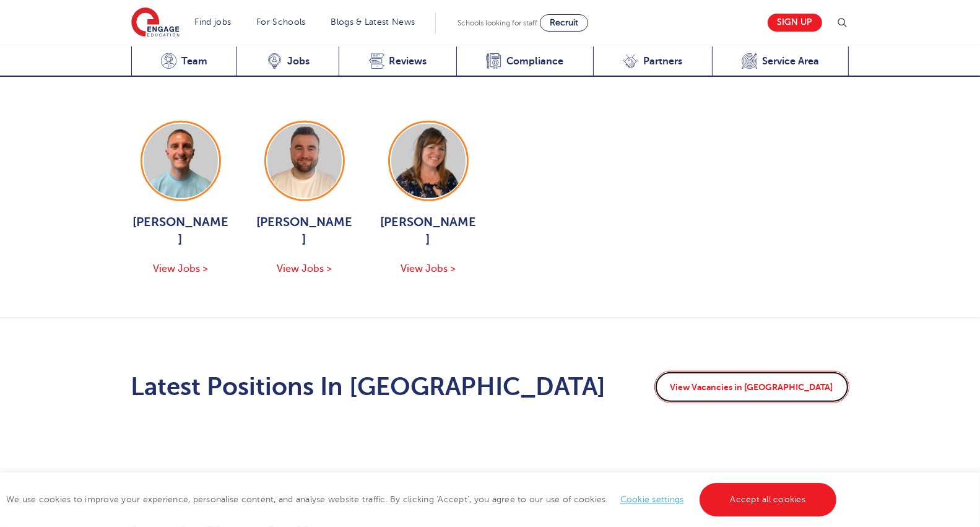  Describe the element at coordinates (299, 61) in the screenshot. I see `span: Jobs` at that location.